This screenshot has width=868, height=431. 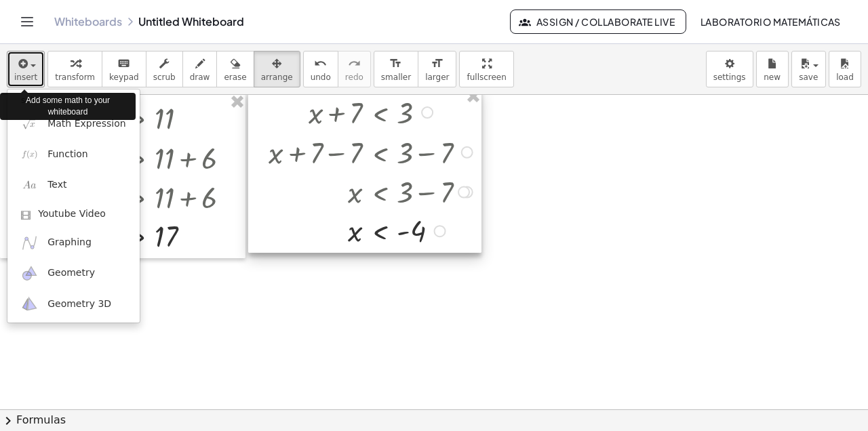 What do you see at coordinates (71, 273) in the screenshot?
I see `span: Geometry` at bounding box center [71, 273].